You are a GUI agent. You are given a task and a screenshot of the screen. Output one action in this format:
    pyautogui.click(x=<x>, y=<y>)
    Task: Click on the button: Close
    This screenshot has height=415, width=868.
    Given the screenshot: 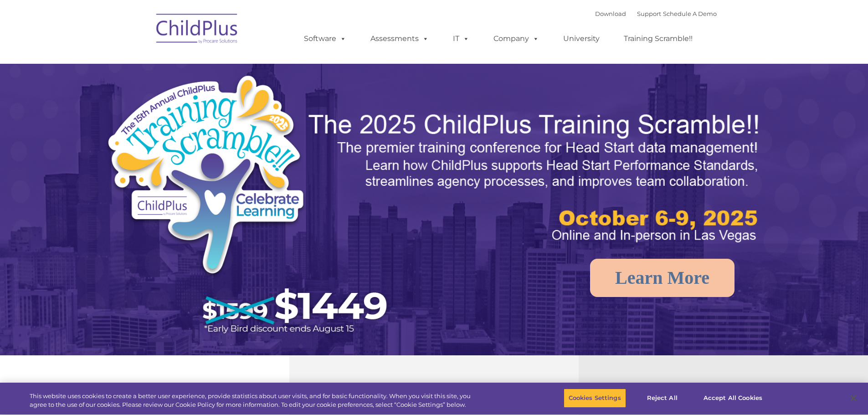 What is the action you would take?
    pyautogui.click(x=853, y=398)
    